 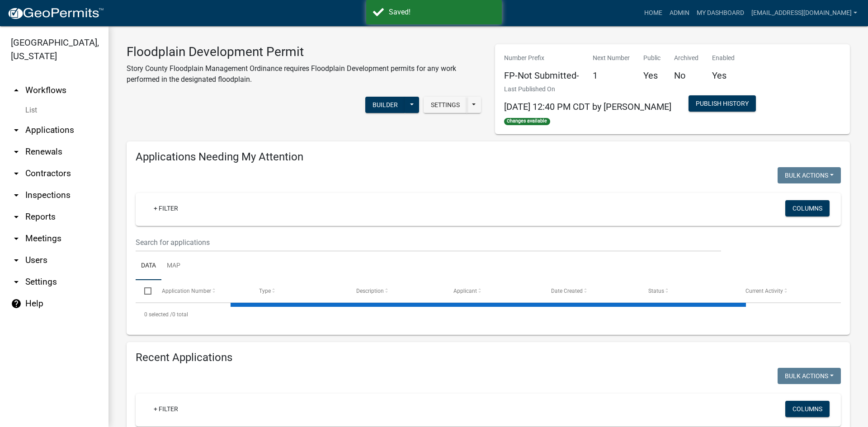 What do you see at coordinates (493, 291) in the screenshot?
I see `datatable-header-cell: Applicant` at bounding box center [493, 291].